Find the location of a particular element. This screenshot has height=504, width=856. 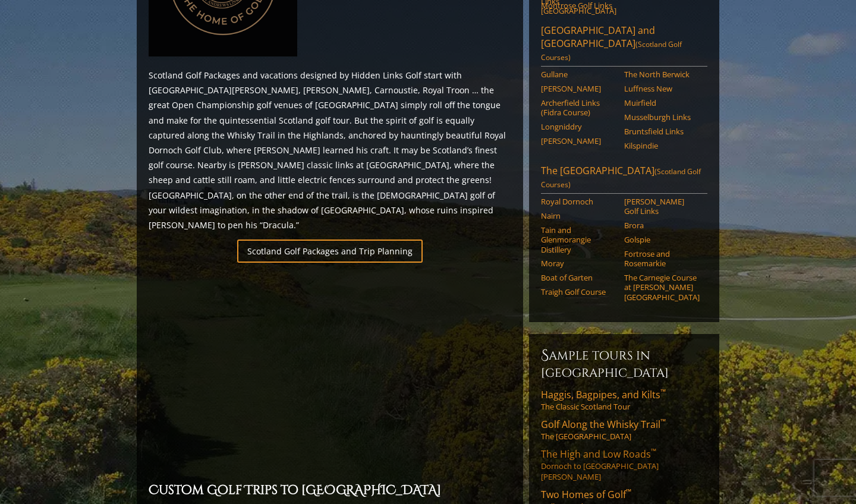

a: Montrose Golf Links is located at coordinates (578, 6).